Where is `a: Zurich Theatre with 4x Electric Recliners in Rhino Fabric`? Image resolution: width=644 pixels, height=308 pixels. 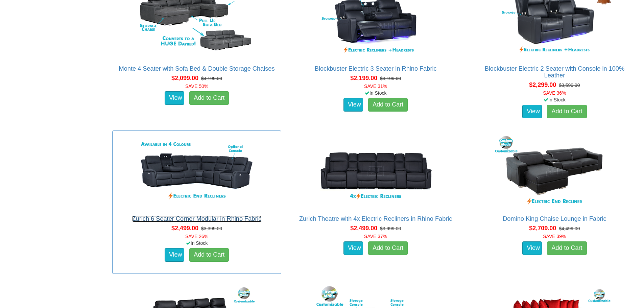
a: Zurich Theatre with 4x Electric Recliners in Rhino Fabric is located at coordinates (376, 219).